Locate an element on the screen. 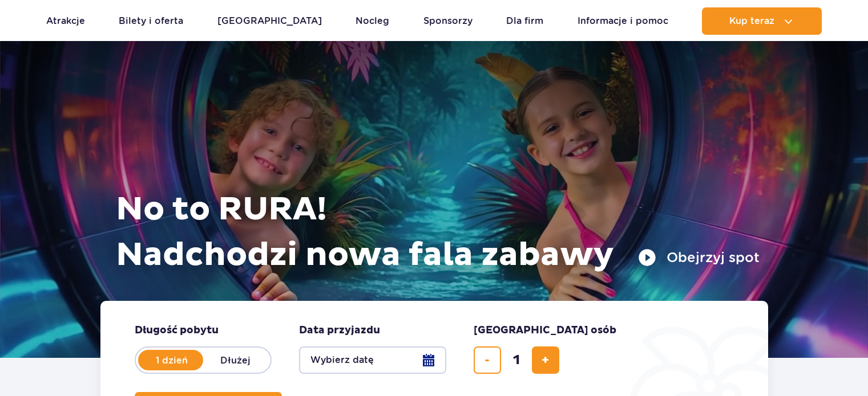 This screenshot has width=868, height=396. span: Kup teraz is located at coordinates (752, 21).